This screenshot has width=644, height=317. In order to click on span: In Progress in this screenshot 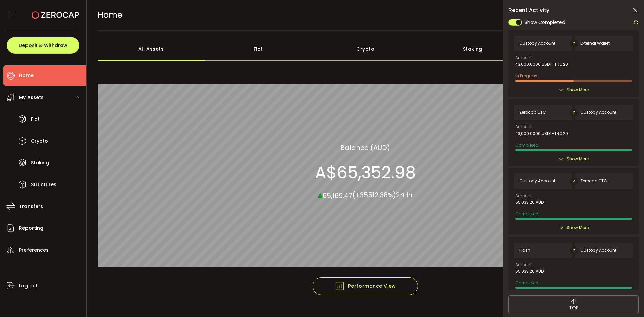, I will do `click(526, 76)`.